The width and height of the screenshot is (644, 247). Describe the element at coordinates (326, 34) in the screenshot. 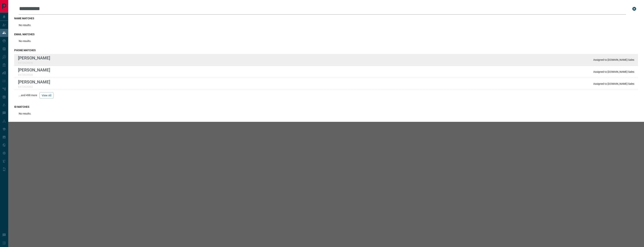

I see `h3: email matches` at that location.